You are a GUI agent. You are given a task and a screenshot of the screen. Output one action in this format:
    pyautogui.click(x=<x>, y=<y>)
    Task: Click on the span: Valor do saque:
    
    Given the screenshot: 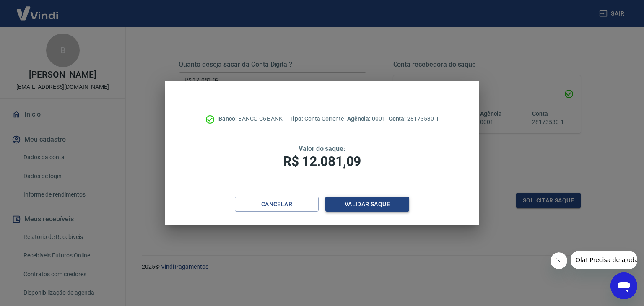 What is the action you would take?
    pyautogui.click(x=322, y=149)
    